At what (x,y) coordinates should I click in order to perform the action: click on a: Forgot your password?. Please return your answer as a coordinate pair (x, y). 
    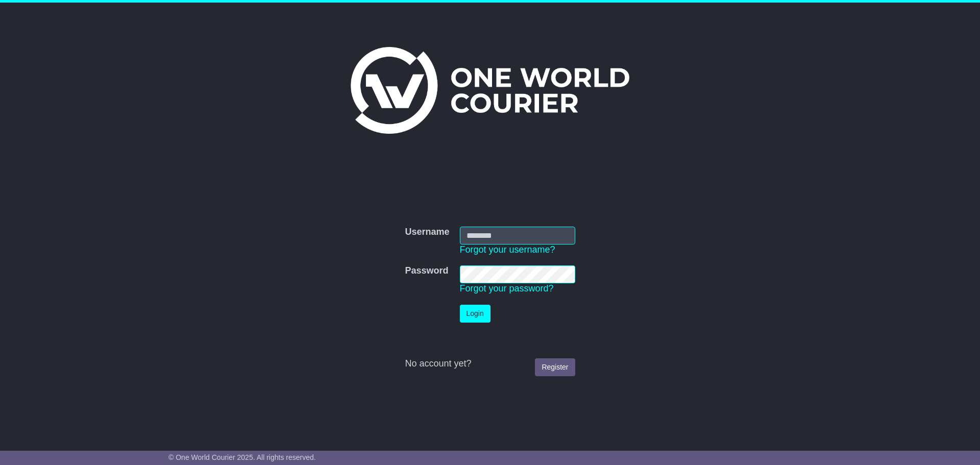
    Looking at the image, I should click on (507, 288).